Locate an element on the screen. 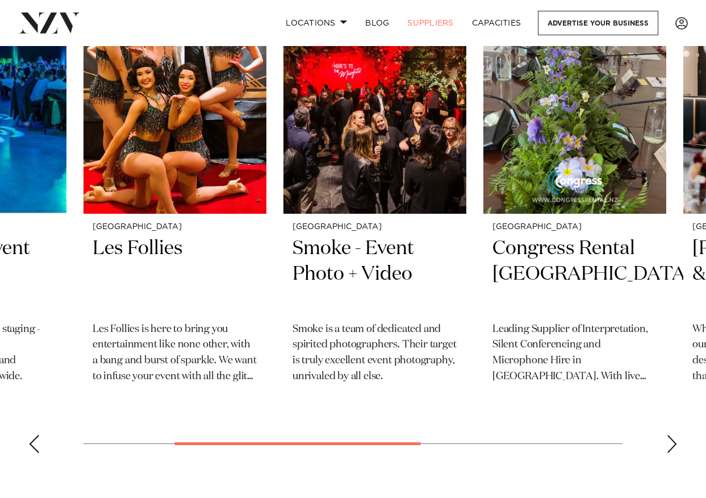  p: Smoke is a team of dedicated and spirited photographers. Their target is truly excellent event ph... is located at coordinates (375, 353).